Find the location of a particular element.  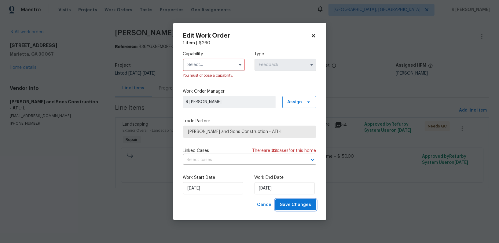

div: 1 item | is located at coordinates (249, 43).